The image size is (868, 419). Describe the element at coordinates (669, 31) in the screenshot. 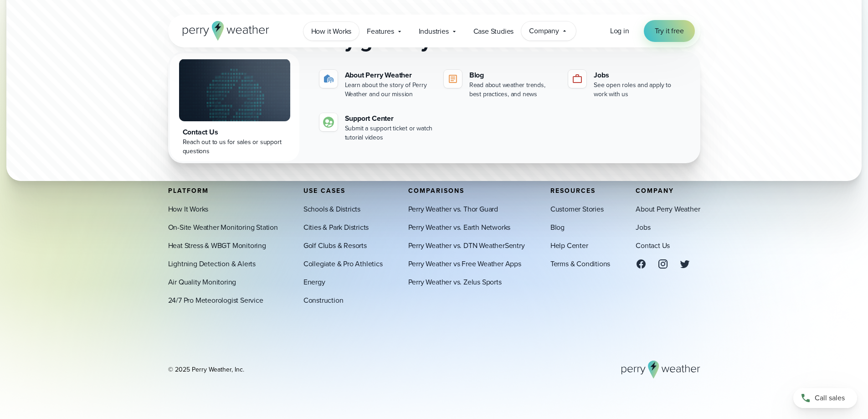

I see `span: Try it free` at that location.